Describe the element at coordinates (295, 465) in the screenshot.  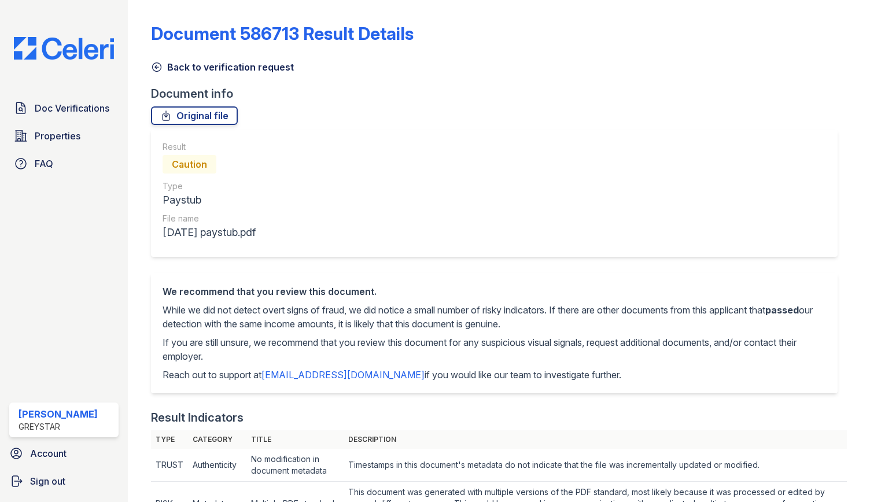
I see `td: No modification in document metadata` at that location.